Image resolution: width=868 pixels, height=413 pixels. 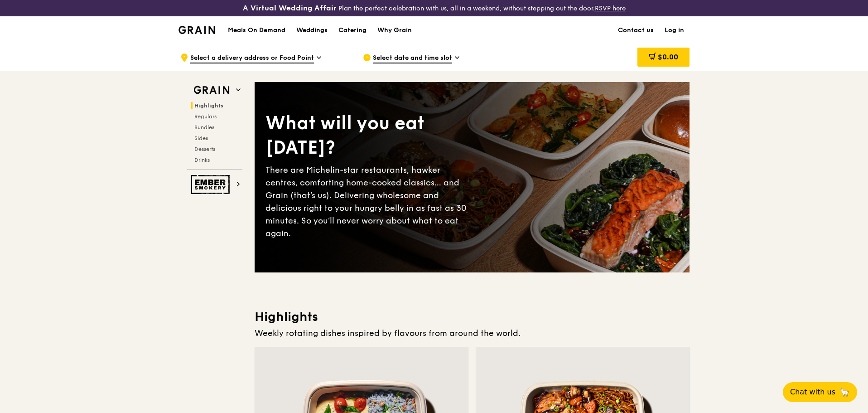 I want to click on div: Catering, so click(x=352, y=30).